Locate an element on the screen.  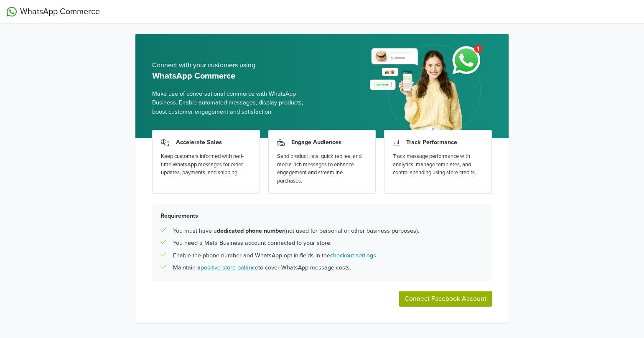
div: Track message performance with analytics, manage templates, and control spending using store cred... is located at coordinates (438, 165).